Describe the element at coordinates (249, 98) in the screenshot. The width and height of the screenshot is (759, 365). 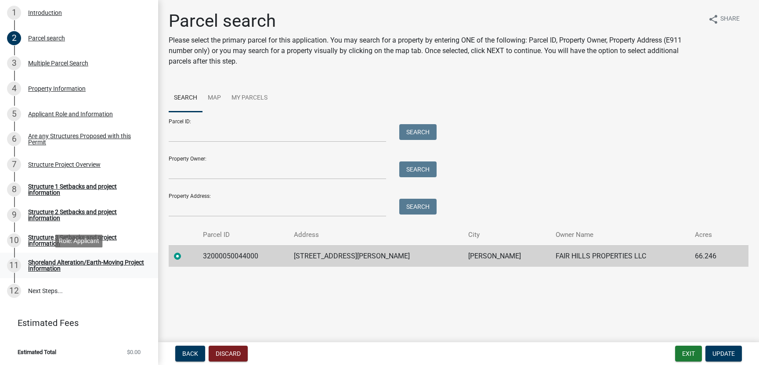
I see `a: My Parcels` at that location.